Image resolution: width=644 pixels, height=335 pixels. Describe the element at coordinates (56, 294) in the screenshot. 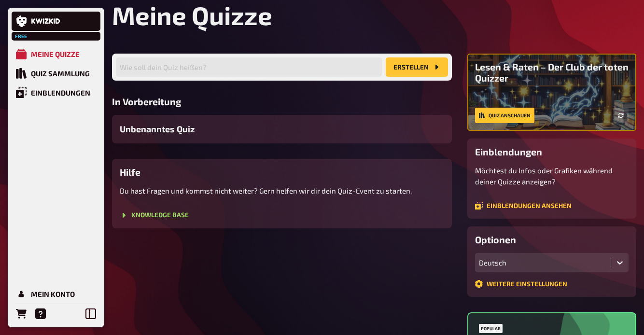

I see `a: Mein Konto` at that location.